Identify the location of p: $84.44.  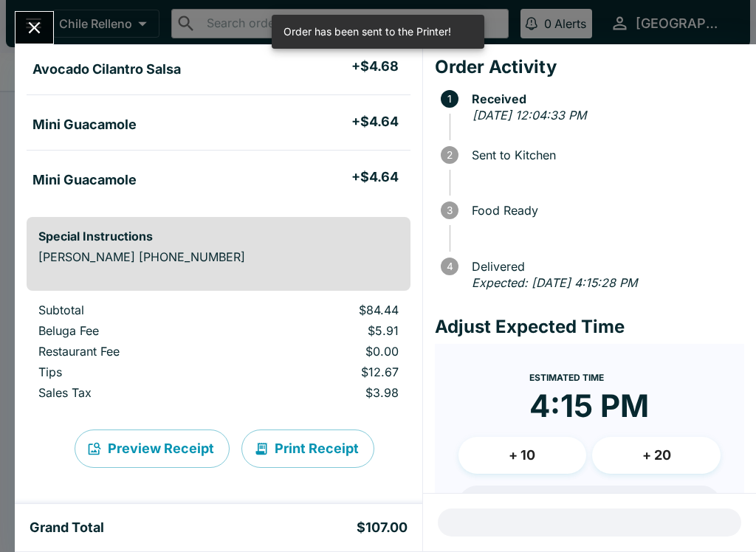
(326, 310).